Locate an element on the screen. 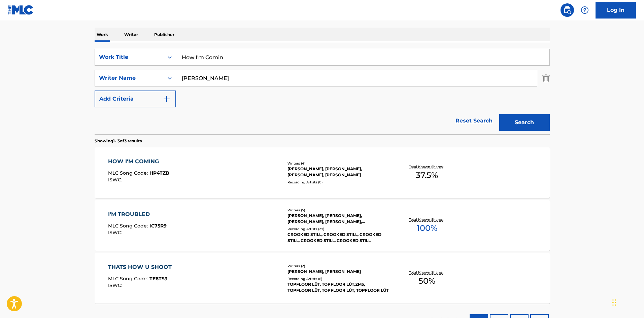 The width and height of the screenshot is (644, 318). span: HP4TZB is located at coordinates (159, 173).